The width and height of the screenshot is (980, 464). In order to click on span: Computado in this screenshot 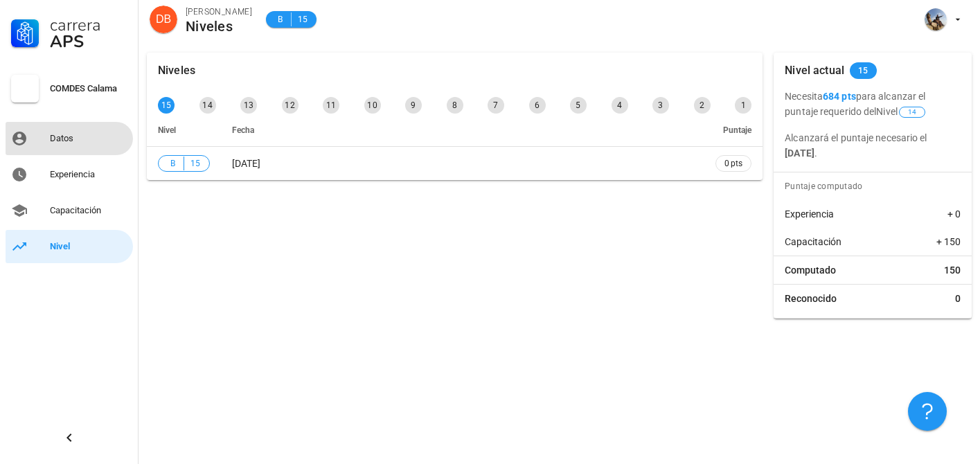, I will do `click(810, 270)`.